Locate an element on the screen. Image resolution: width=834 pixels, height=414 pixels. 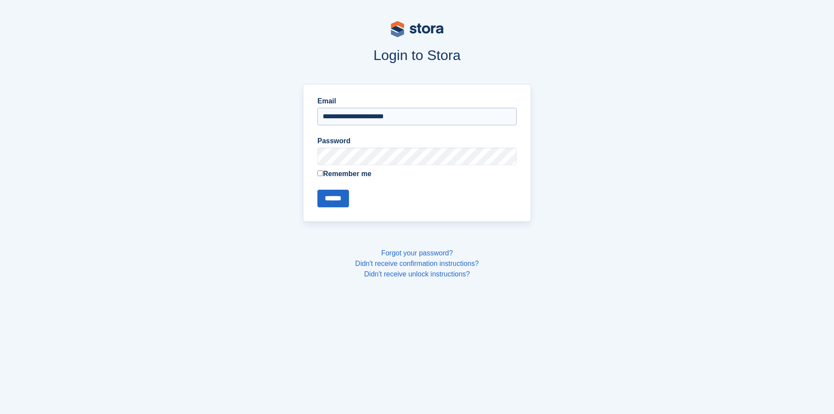
input: Remember me is located at coordinates (320, 173).